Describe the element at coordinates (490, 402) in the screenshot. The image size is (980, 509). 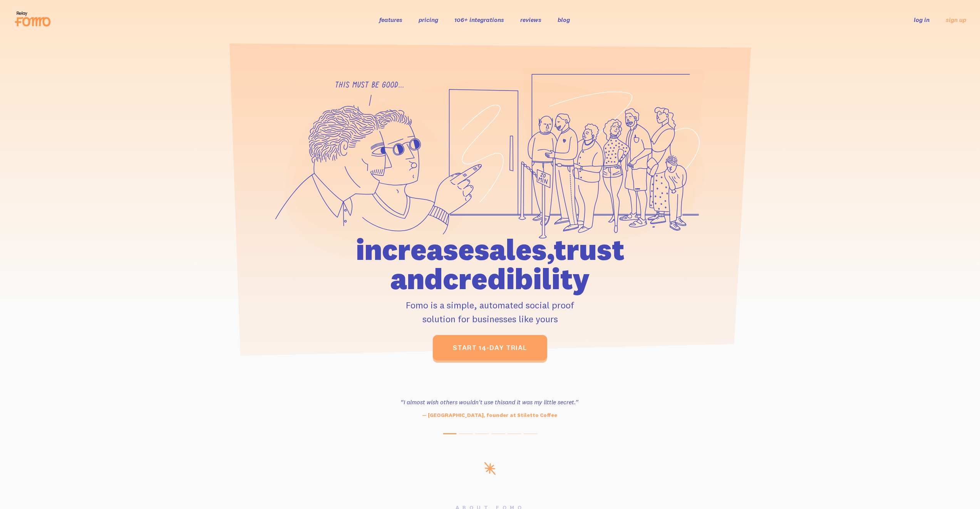
I see `h3: “I almost wish others wouldn't use this and it was my little secret.”` at that location.